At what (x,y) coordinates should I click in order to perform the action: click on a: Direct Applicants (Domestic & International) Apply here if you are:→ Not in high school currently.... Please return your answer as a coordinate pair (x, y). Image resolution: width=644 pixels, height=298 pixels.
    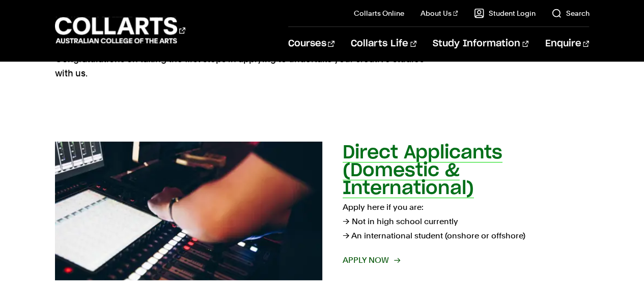
    Looking at the image, I should click on (322, 211).